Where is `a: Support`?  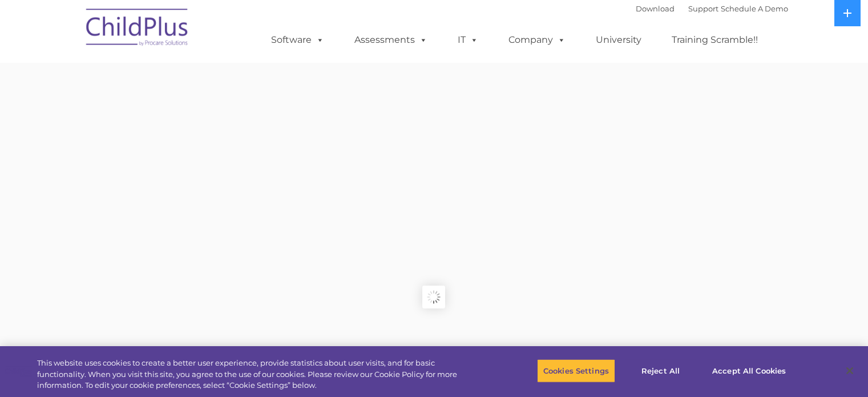
a: Support is located at coordinates (703, 9).